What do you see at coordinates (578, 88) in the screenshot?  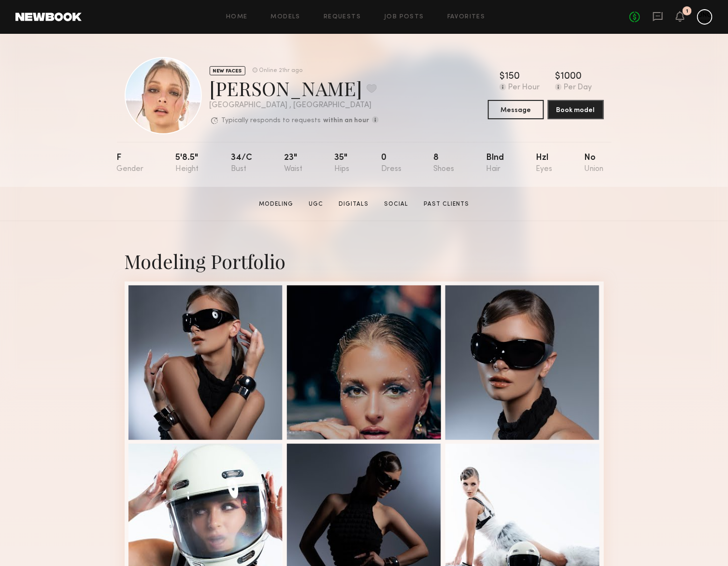 I see `div: Per Day` at bounding box center [578, 88].